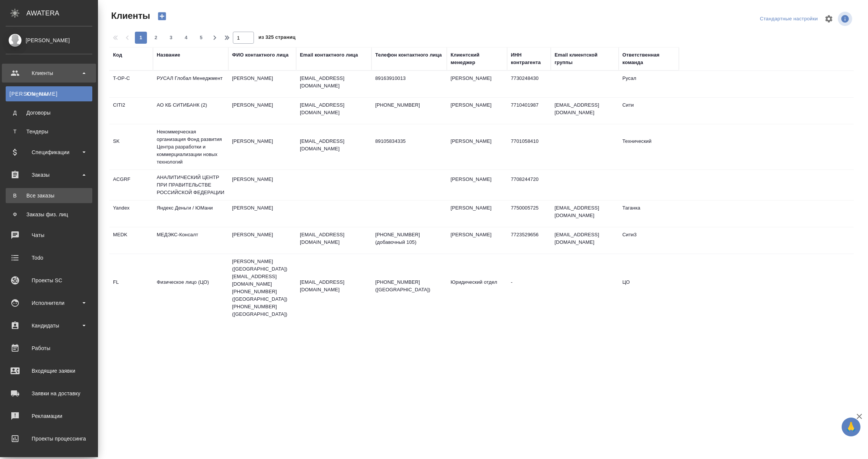 Image resolution: width=868 pixels, height=459 pixels. Describe the element at coordinates (276, 38) in the screenshot. I see `span: из 325 страниц` at that location.